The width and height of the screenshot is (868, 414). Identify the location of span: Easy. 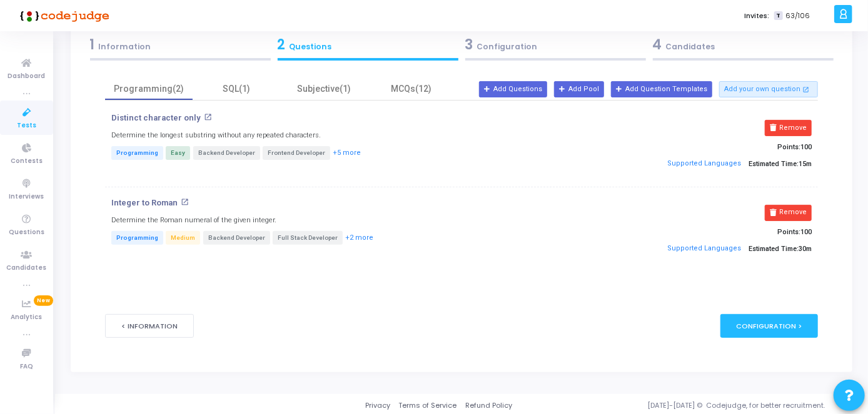
(177, 153).